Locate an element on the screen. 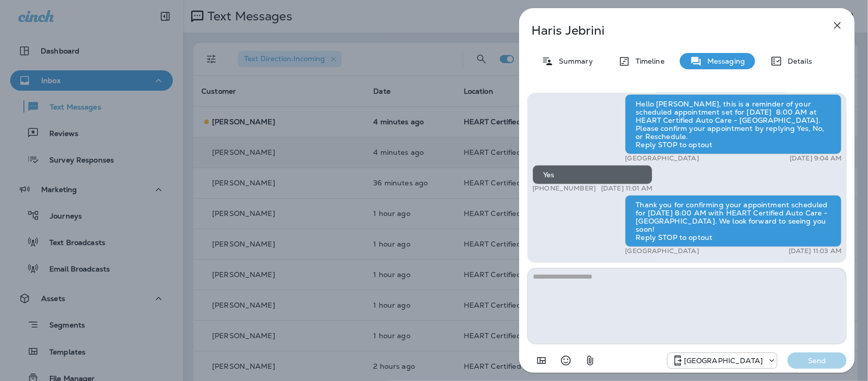 The image size is (868, 381). button: Select an emoji is located at coordinates (566, 360).